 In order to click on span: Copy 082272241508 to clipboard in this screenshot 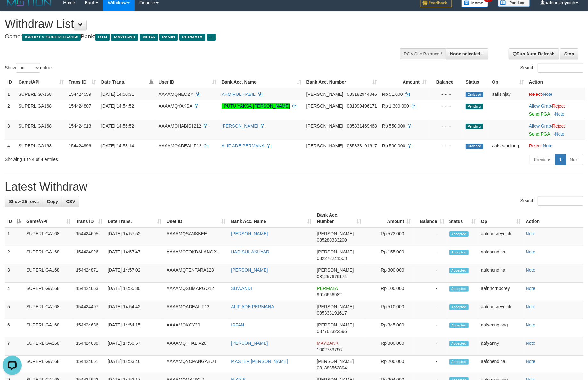, I will do `click(332, 258)`.